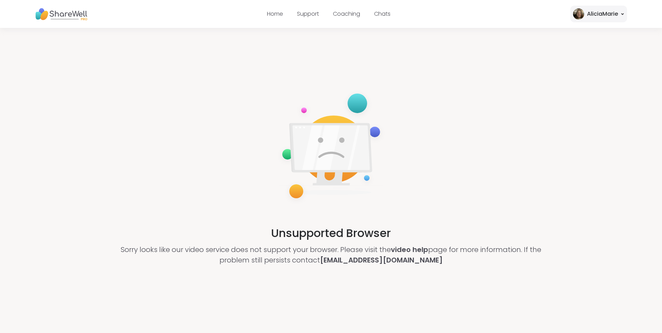 The width and height of the screenshot is (662, 333). Describe the element at coordinates (409, 249) in the screenshot. I see `a: video help` at that location.